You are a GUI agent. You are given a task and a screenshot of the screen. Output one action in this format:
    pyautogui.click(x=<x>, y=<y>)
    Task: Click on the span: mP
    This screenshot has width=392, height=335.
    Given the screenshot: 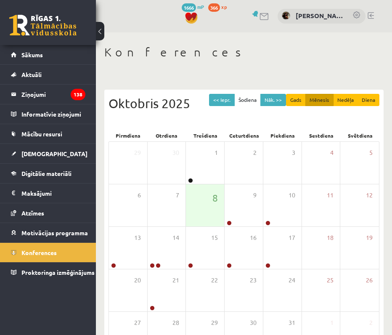 What is the action you would take?
    pyautogui.click(x=201, y=7)
    